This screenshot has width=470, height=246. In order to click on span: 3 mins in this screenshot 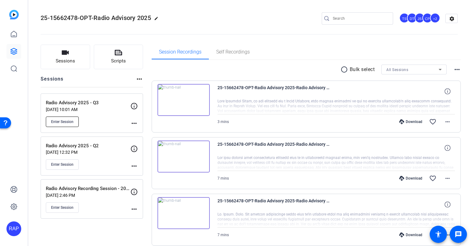, I will do `click(223, 122)`.